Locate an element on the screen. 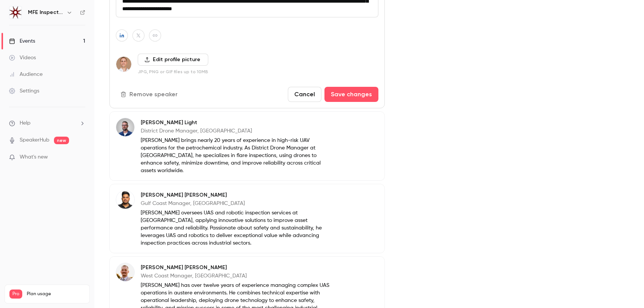 Image resolution: width=644 pixels, height=308 pixels. span: new is located at coordinates (62, 140).